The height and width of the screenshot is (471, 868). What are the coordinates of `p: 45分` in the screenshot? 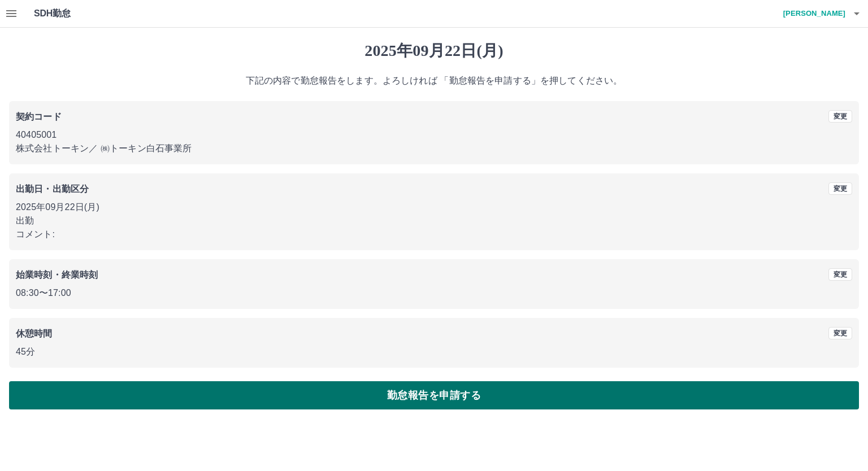 It's located at (434, 352).